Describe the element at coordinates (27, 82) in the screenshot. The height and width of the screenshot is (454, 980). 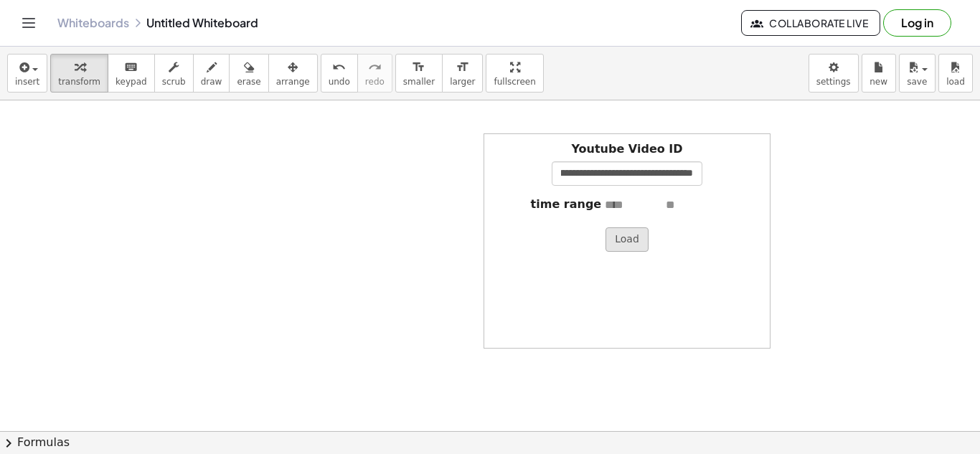
I see `span: insert` at that location.